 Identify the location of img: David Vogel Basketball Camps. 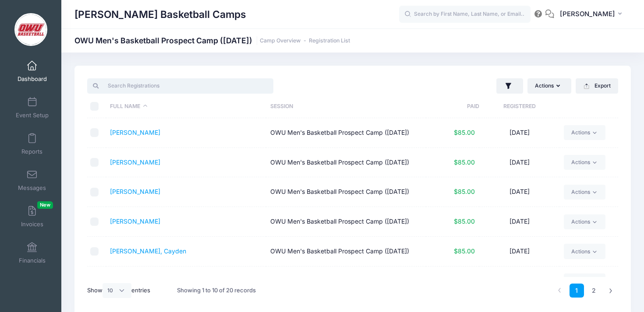
(31, 30).